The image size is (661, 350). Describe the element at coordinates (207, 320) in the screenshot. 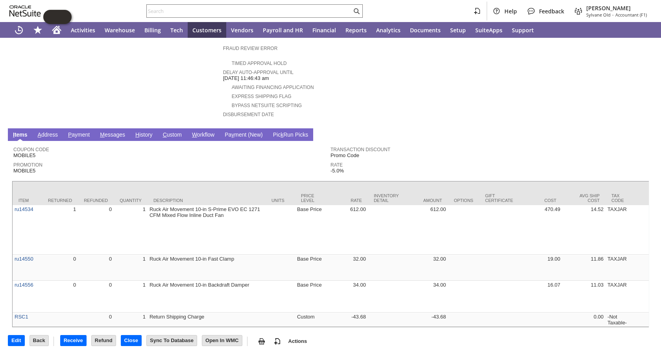

I see `td: Return Shipping Charge` at that location.